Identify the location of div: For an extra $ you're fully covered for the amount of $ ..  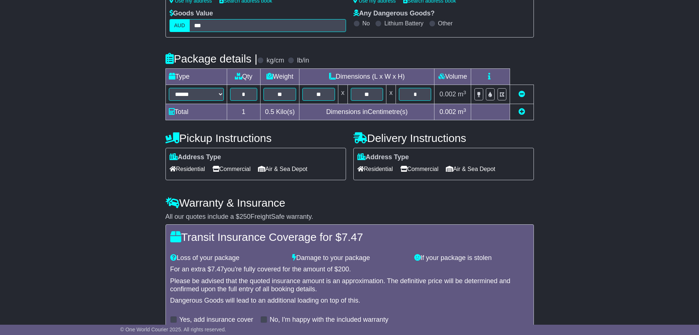
(350, 269).